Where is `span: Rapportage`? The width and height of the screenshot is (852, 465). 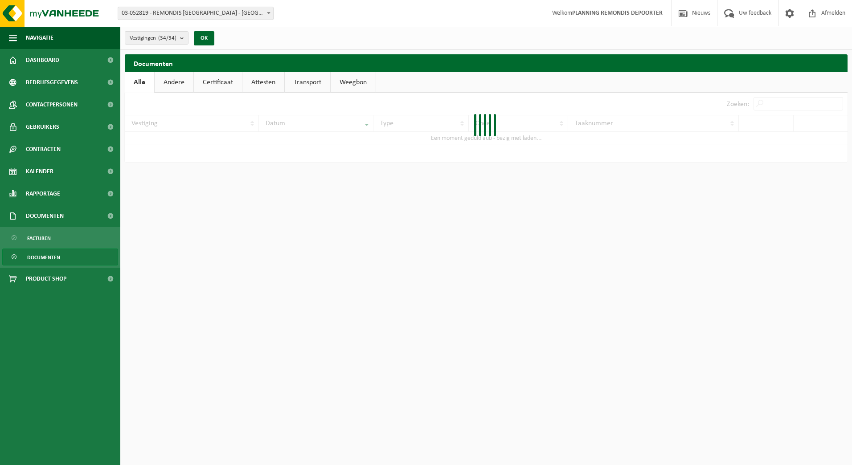 span: Rapportage is located at coordinates (43, 194).